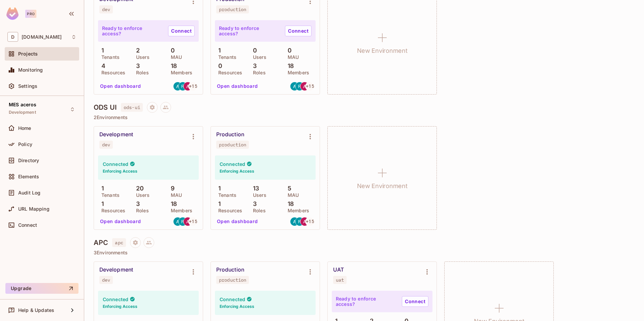  Describe the element at coordinates (254, 189) in the screenshot. I see `p: 13` at that location.